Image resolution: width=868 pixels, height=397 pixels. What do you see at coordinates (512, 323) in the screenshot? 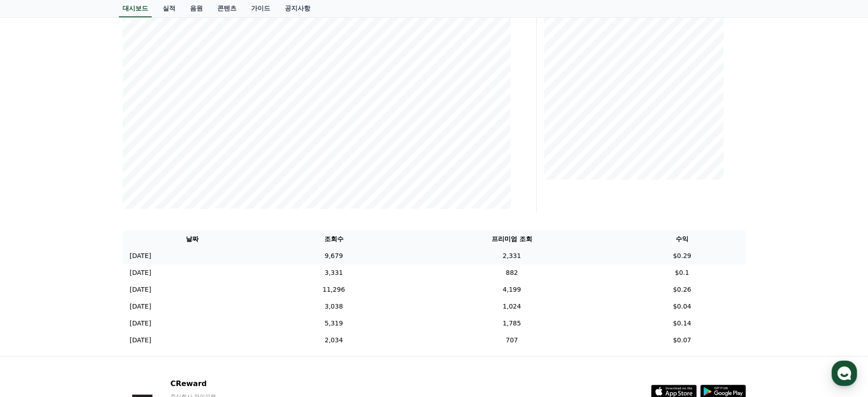
I see `td: 1,785` at bounding box center [512, 323].